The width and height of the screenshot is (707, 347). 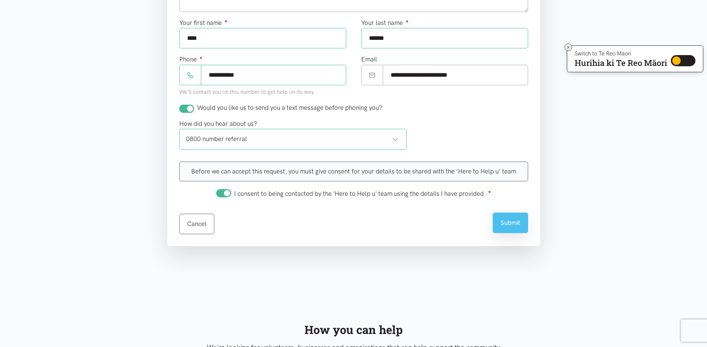 What do you see at coordinates (218, 124) in the screenshot?
I see `label: How did you hear about us?` at bounding box center [218, 124].